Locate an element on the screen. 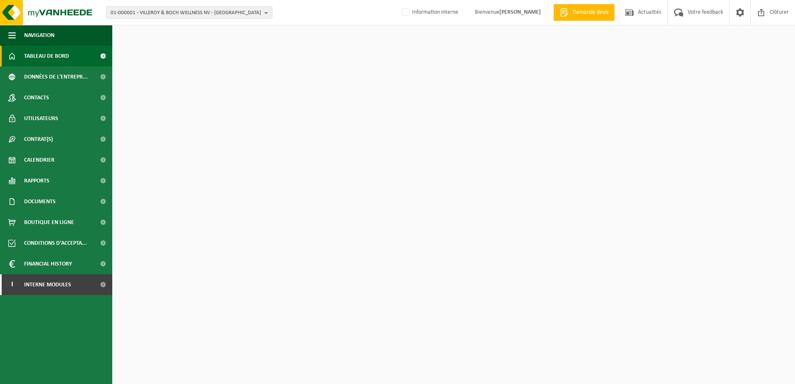 This screenshot has width=795, height=384. span: I is located at coordinates (12, 285).